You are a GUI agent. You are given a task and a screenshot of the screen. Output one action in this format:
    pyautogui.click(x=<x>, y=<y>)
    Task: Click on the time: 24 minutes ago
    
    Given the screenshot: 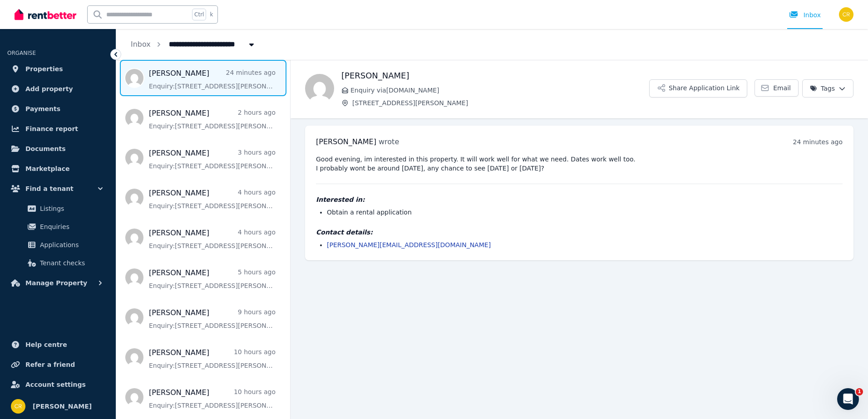 What is the action you would take?
    pyautogui.click(x=817, y=142)
    